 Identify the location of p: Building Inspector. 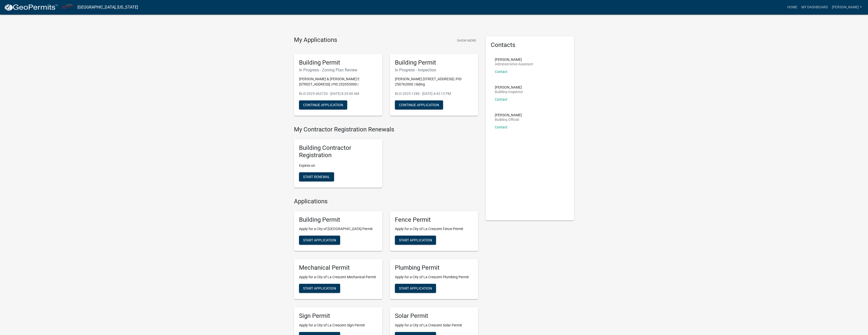
(509, 92).